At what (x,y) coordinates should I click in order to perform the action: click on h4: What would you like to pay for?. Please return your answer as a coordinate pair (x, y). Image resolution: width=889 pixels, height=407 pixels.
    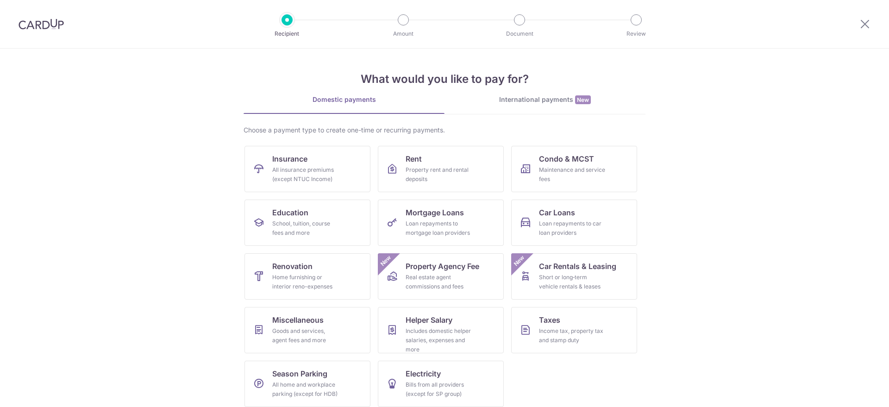
    Looking at the image, I should click on (445, 79).